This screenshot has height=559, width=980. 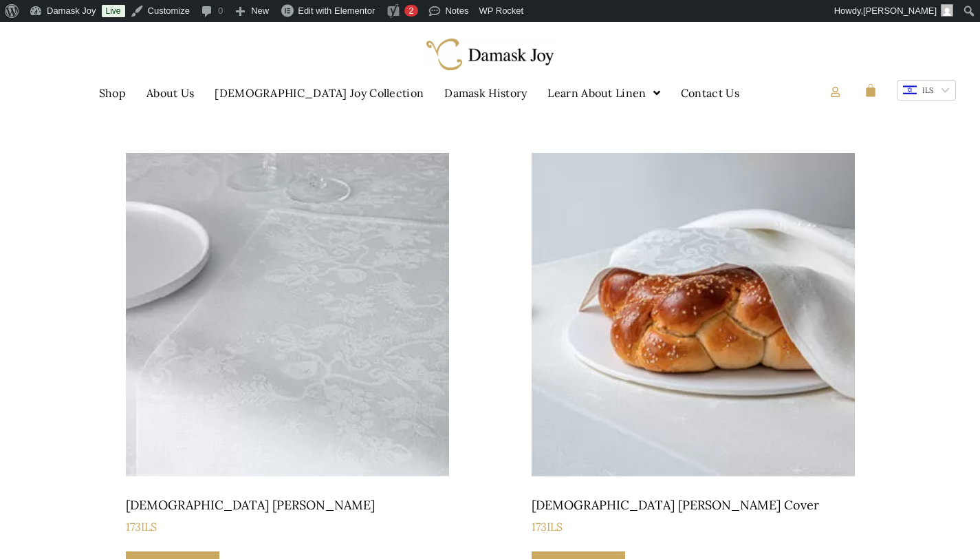 What do you see at coordinates (287, 315) in the screenshot?
I see `img: Jewish joy Napkins` at bounding box center [287, 315].